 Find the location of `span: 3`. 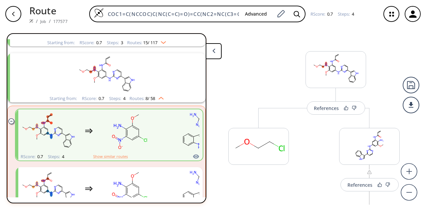

span: 3 is located at coordinates (121, 43).